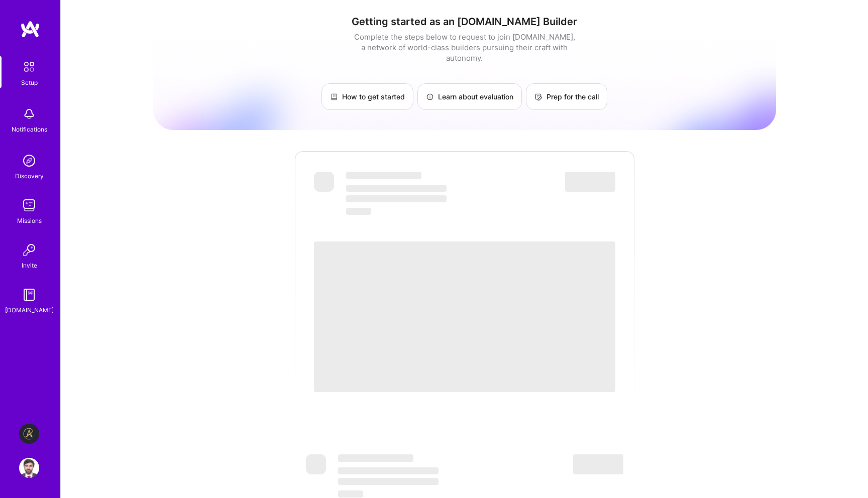 The width and height of the screenshot is (868, 498). I want to click on img: How to get started, so click(334, 97).